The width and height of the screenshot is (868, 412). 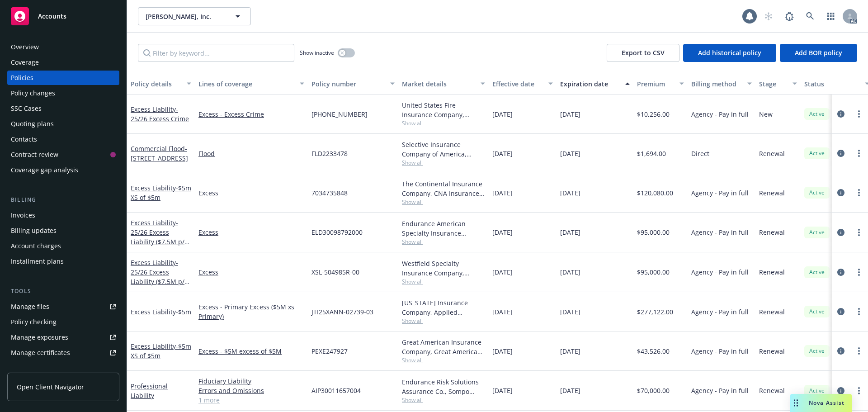 What do you see at coordinates (35, 155) in the screenshot?
I see `div: Contract review` at bounding box center [35, 155].